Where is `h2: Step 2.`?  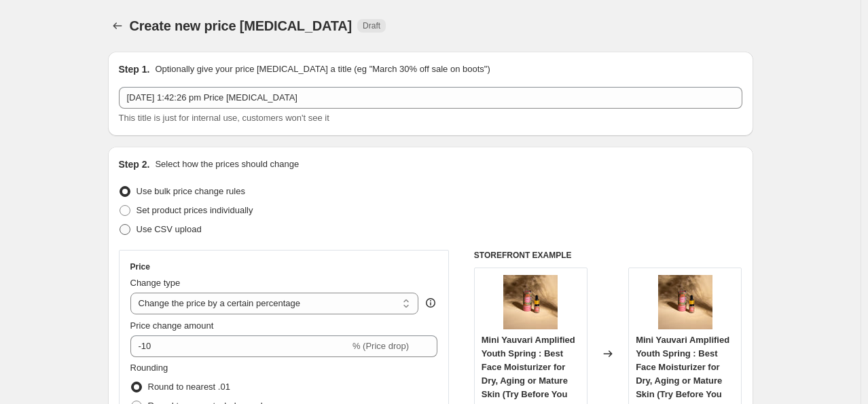 h2: Step 2. is located at coordinates (135, 165).